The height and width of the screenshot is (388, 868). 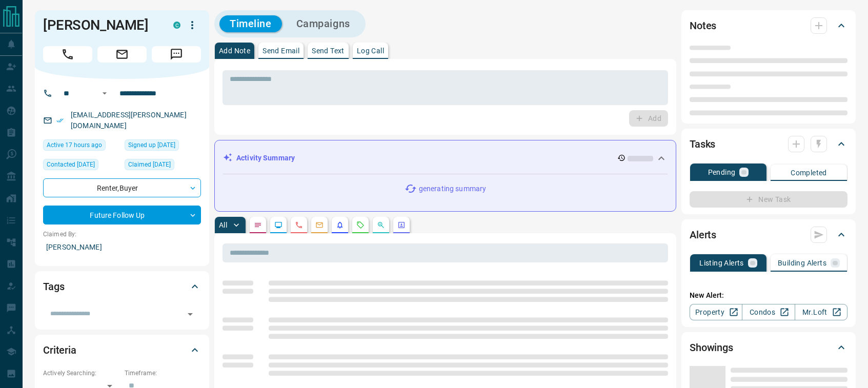 I want to click on p: Claimed By:, so click(x=122, y=234).